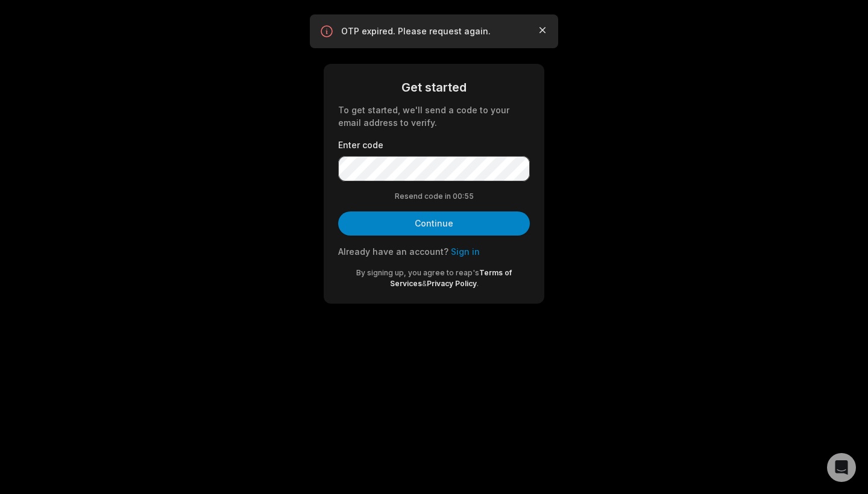 Image resolution: width=868 pixels, height=494 pixels. I want to click on span: By signing up, you agree to reap's, so click(418, 272).